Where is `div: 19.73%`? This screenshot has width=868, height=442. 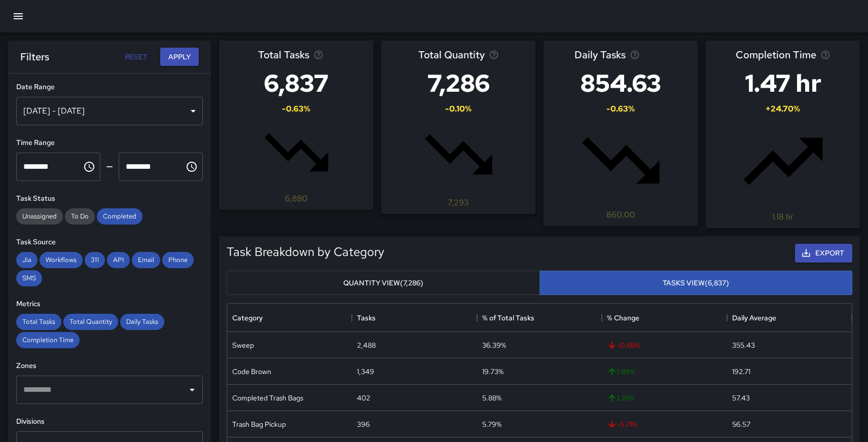 div: 19.73% is located at coordinates (493, 371).